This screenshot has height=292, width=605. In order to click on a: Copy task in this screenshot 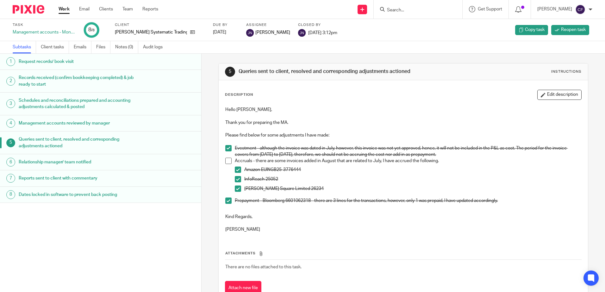, I will do `click(531, 30)`.